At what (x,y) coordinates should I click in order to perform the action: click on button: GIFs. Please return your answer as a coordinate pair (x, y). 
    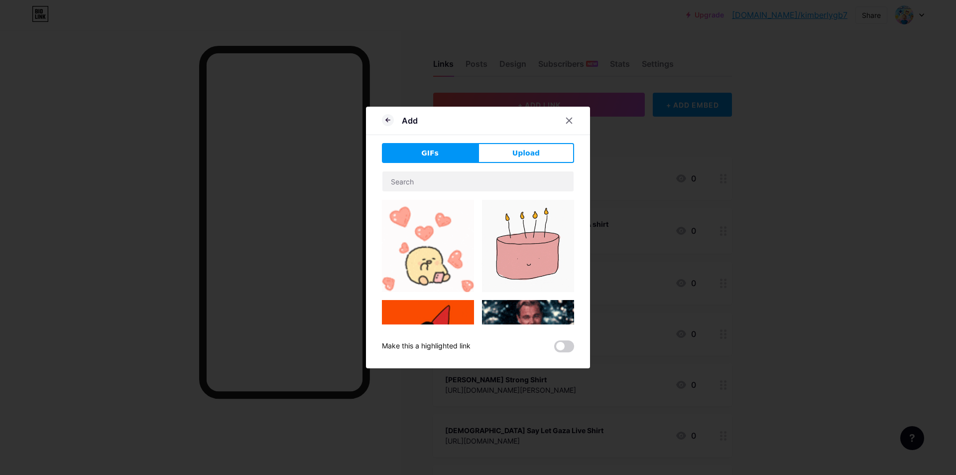
    Looking at the image, I should click on (430, 153).